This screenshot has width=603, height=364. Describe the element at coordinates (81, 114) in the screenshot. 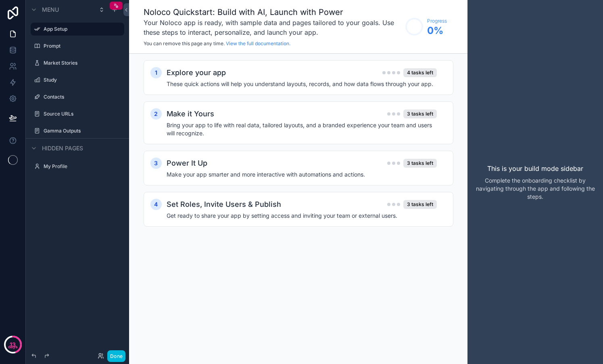

I see `label: Source URLs` at that location.